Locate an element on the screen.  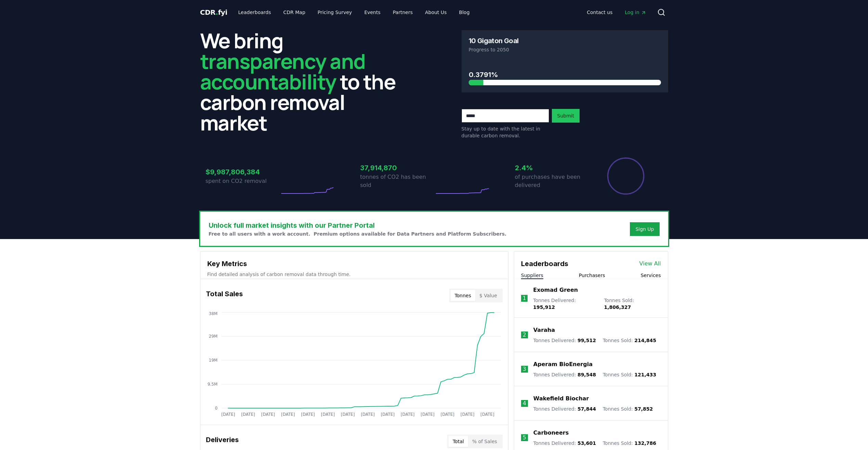
span: 195,912 is located at coordinates (544, 307).